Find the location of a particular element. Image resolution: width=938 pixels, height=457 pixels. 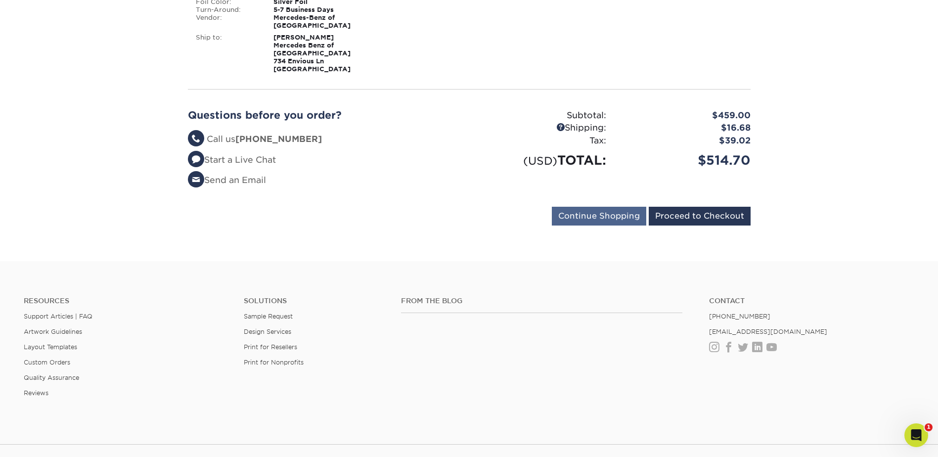

h4: From the Blog is located at coordinates (542, 301).